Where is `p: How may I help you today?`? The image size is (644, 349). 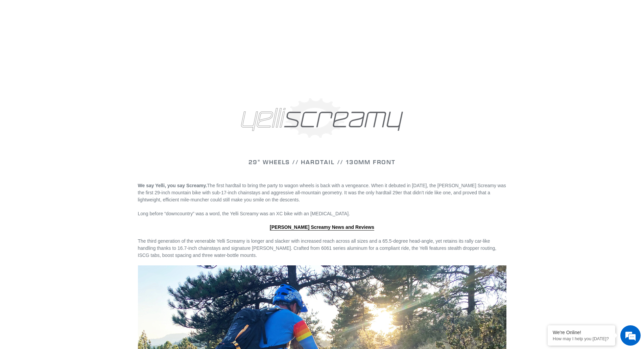
p: How may I help you today? is located at coordinates (582, 338).